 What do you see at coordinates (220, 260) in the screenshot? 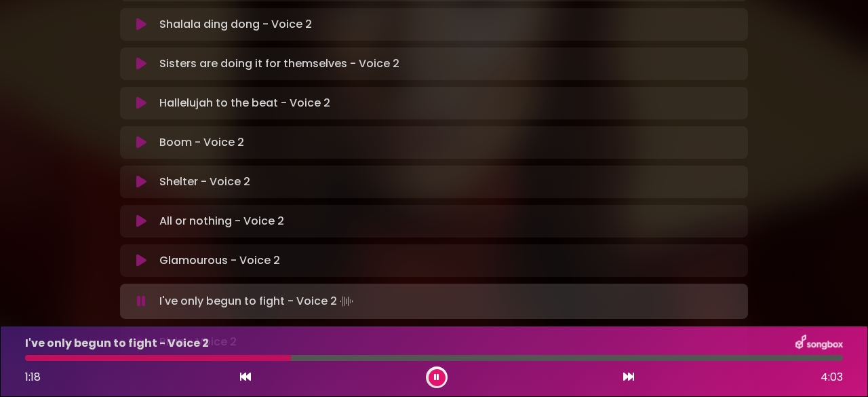
I see `p: Glamourous - Voice 2` at bounding box center [220, 260].